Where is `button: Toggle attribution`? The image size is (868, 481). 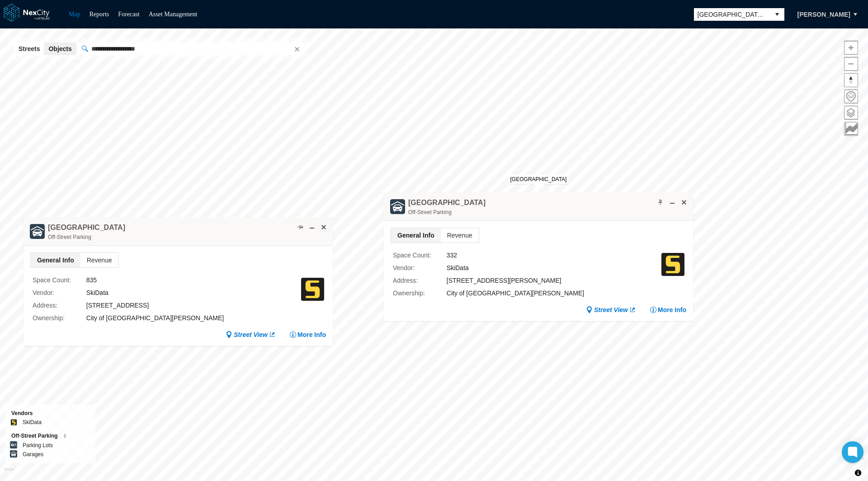
button: Toggle attribution is located at coordinates (857, 473).